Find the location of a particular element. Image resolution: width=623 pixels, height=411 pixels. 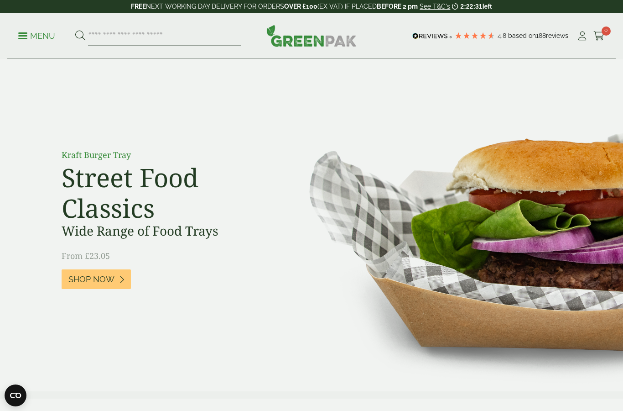

button: Open CMP widget is located at coordinates (16, 395).